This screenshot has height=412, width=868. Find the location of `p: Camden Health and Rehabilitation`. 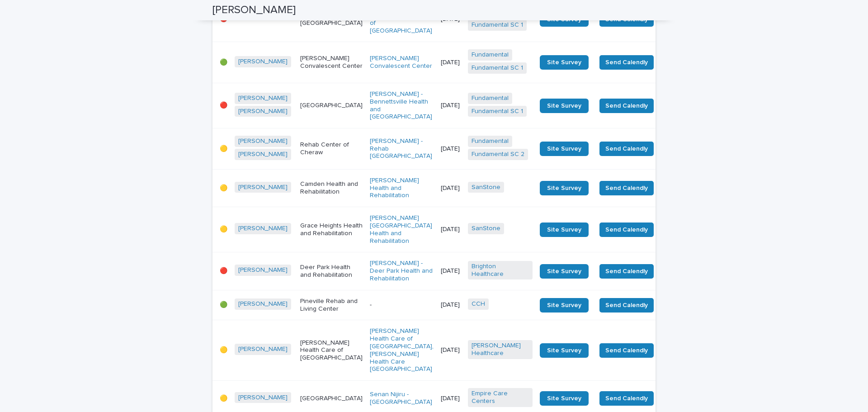

p: Camden Health and Rehabilitation is located at coordinates (331, 188).